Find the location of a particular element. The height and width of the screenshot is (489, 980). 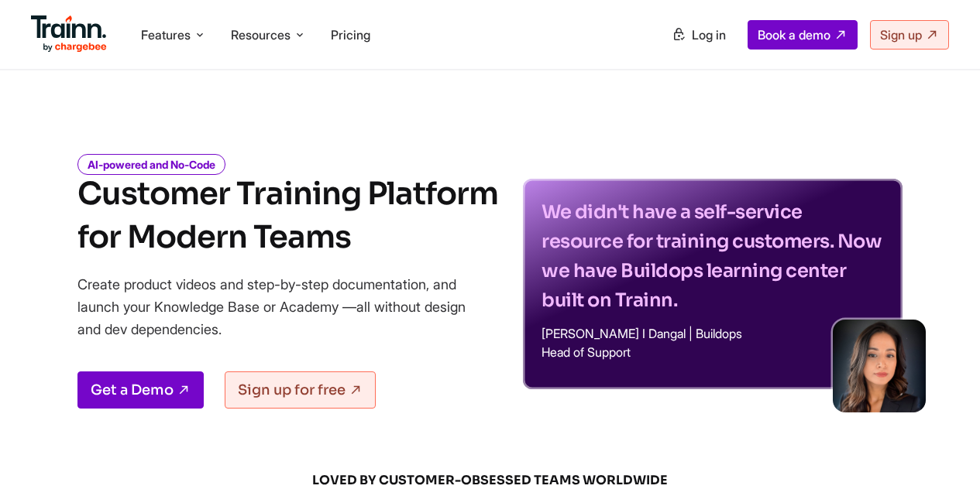

span: Sign up is located at coordinates (900, 35).